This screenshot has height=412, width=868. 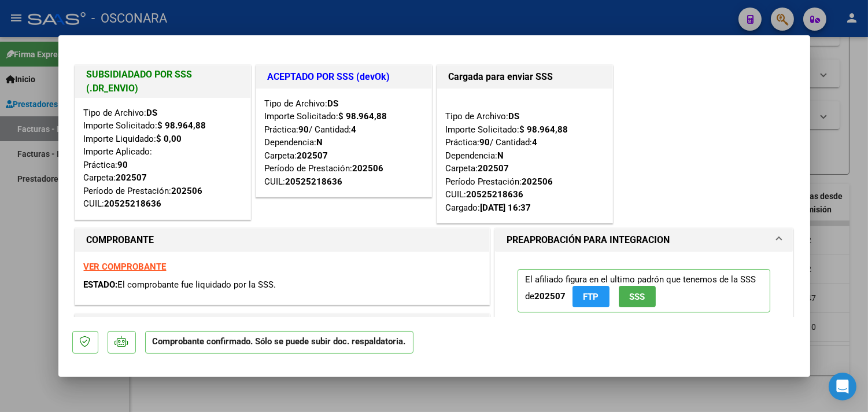 What do you see at coordinates (162, 82) in the screenshot?
I see `h1: SUBSIDIADADO POR SSS (.DR_ENVIO)` at bounding box center [162, 82].